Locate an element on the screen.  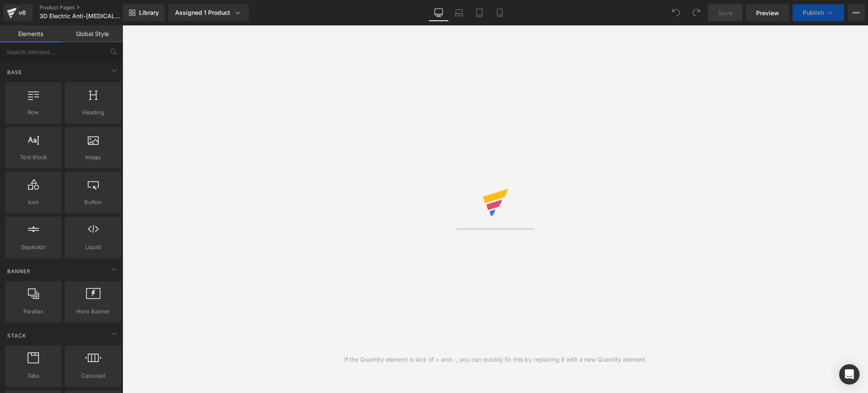
a: New Library is located at coordinates (143, 13).